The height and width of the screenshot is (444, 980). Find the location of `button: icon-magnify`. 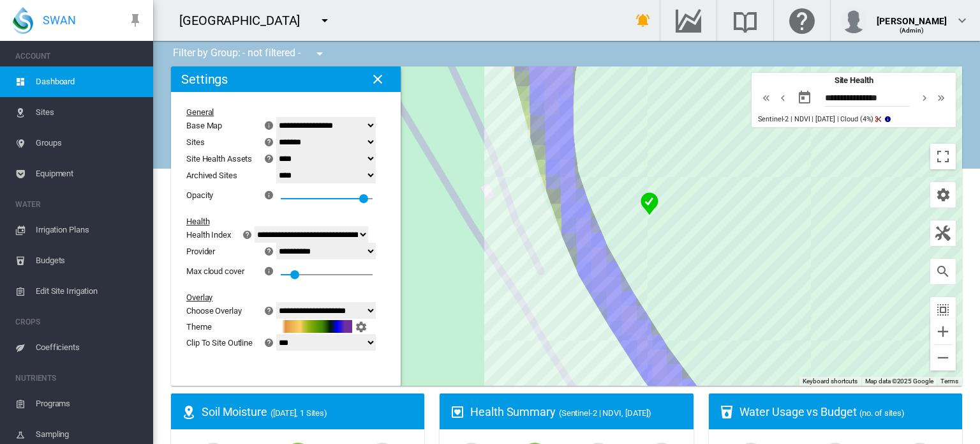

button: icon-magnify is located at coordinates (943, 272).